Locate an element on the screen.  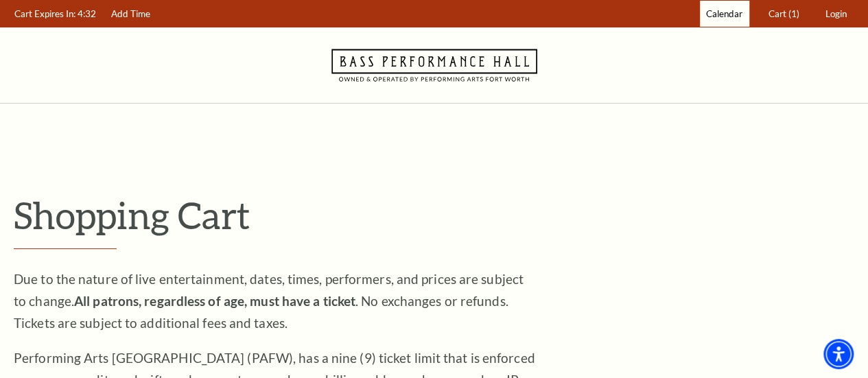
span: Login is located at coordinates (835, 14).